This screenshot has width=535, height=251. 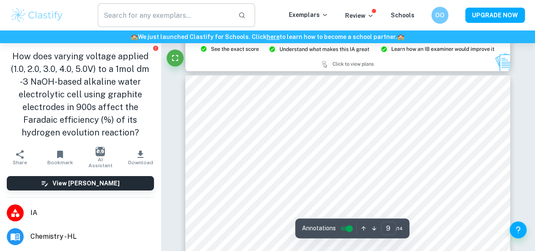 I want to click on a: Clastify logo, so click(x=37, y=15).